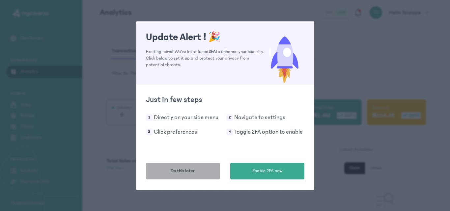 The height and width of the screenshot is (211, 450). Describe the element at coordinates (212, 52) in the screenshot. I see `span: 2FA` at that location.